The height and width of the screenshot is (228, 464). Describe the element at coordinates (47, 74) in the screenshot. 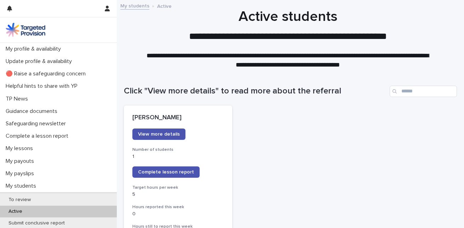

I see `p: 🔴 Raise a safeguarding concern` at that location.